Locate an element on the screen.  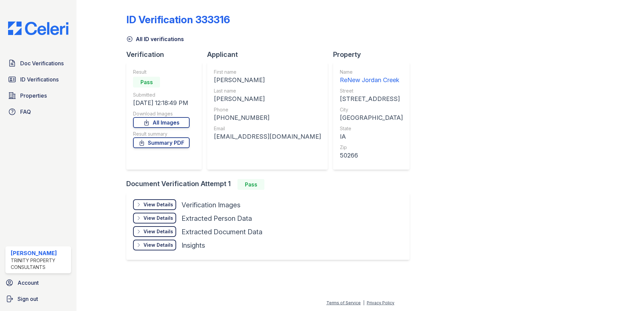
div: Zip is located at coordinates (371, 148).